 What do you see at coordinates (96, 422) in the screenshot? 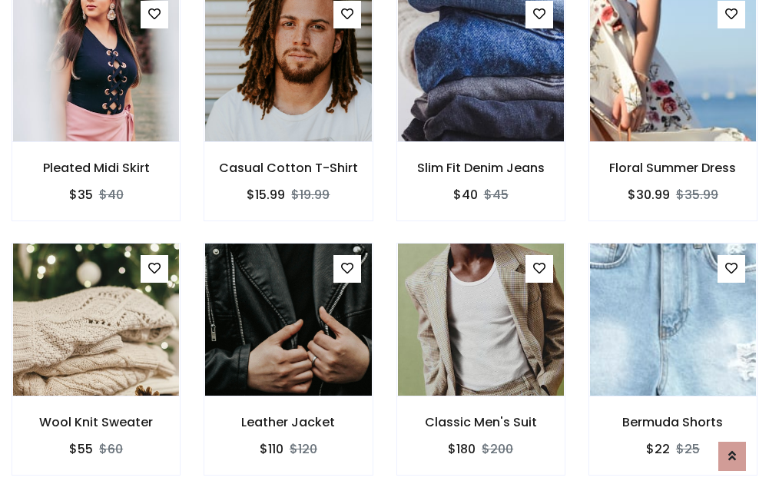
I see `h6: Wool Knit Sweater` at bounding box center [96, 422].